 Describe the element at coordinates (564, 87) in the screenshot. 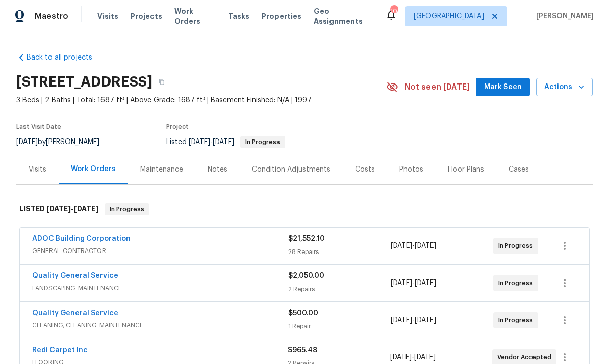

I see `button: Actions` at that location.